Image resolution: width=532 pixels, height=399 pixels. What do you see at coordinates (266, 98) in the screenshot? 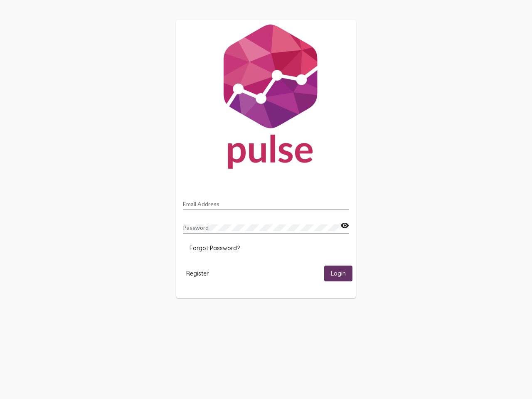
I see `img: Pulse For Good Logo` at bounding box center [266, 98].